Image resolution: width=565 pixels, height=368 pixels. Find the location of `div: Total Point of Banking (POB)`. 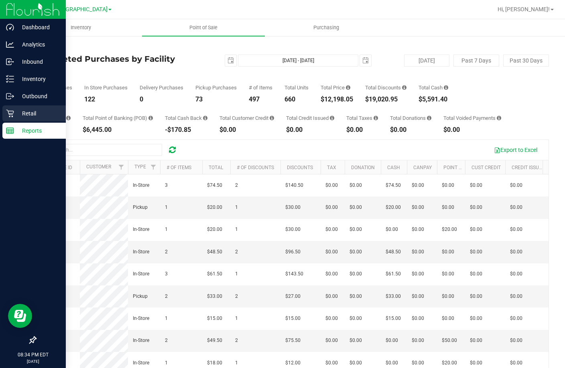

div: Total Point of Banking (POB) is located at coordinates (118, 118).